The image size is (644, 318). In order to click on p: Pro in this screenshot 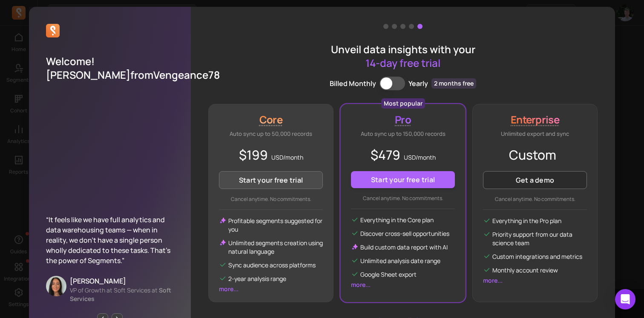, I will do `click(403, 120)`.